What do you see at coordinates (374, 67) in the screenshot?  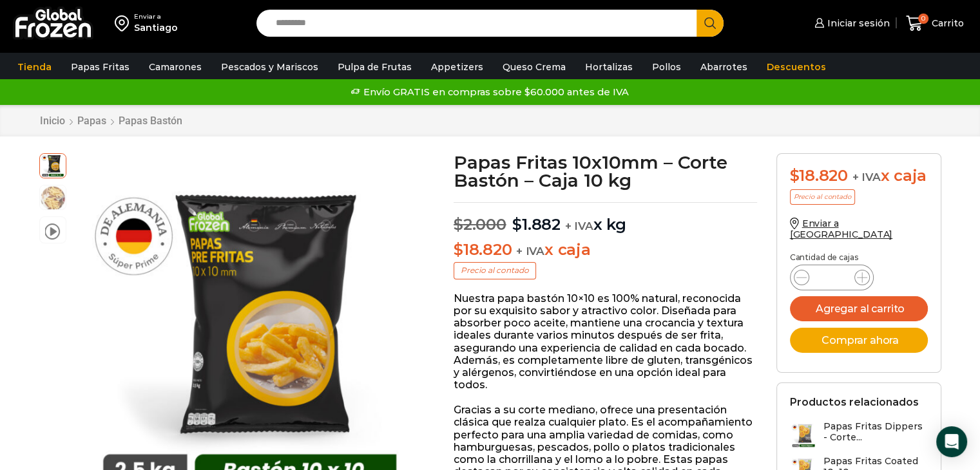 I see `a: Pulpa de Frutas` at bounding box center [374, 67].